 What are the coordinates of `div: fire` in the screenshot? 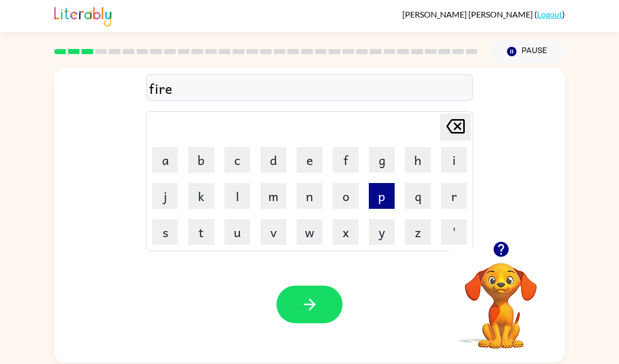 It's located at (309, 88).